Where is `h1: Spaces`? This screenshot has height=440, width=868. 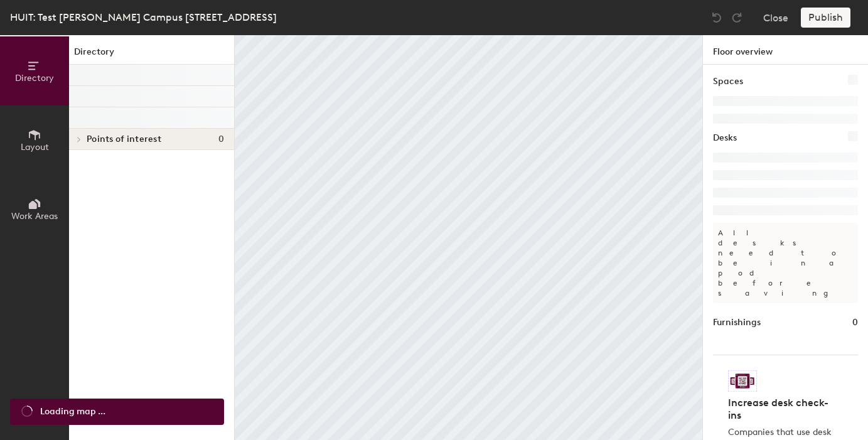 h1: Spaces is located at coordinates (728, 81).